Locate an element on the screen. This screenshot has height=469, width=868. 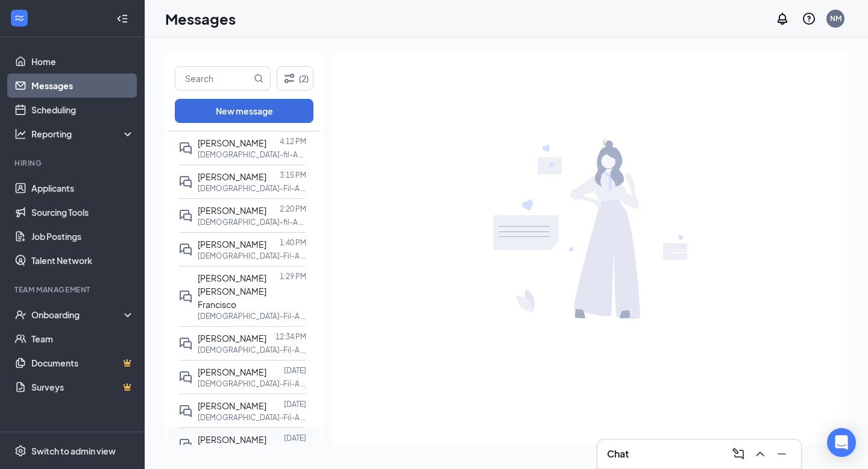
button: Filter (2) is located at coordinates (294, 78).